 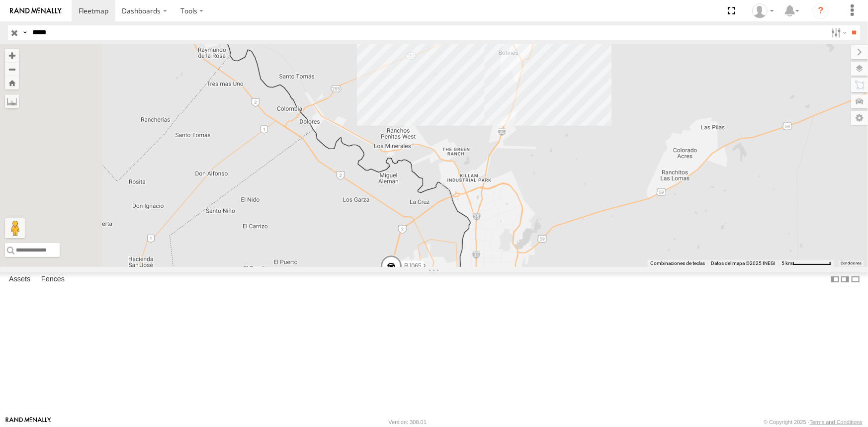 I want to click on div: Reynaldo Alvarado, so click(x=762, y=11).